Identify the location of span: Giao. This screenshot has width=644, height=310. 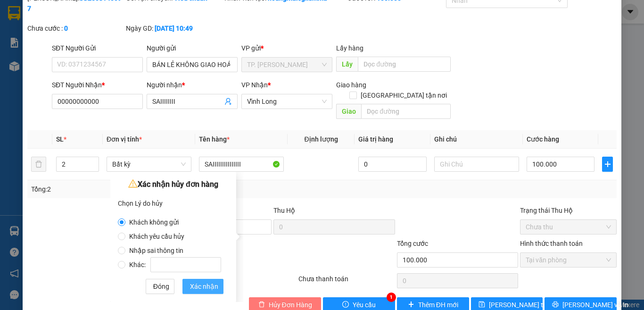
(348, 111).